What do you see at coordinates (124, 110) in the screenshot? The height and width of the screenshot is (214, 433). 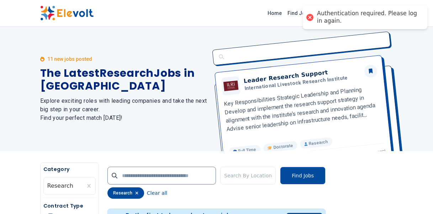 I see `h2: Explore exciting roles with leading companies and take the next big step in your career. Find you...` at bounding box center [124, 110].